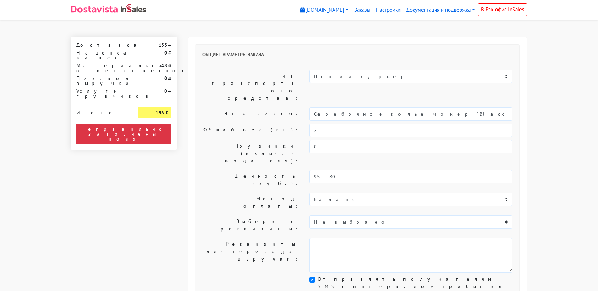 The image size is (598, 291). What do you see at coordinates (102, 93) in the screenshot?
I see `div: Услуги грузчиков` at bounding box center [102, 93].